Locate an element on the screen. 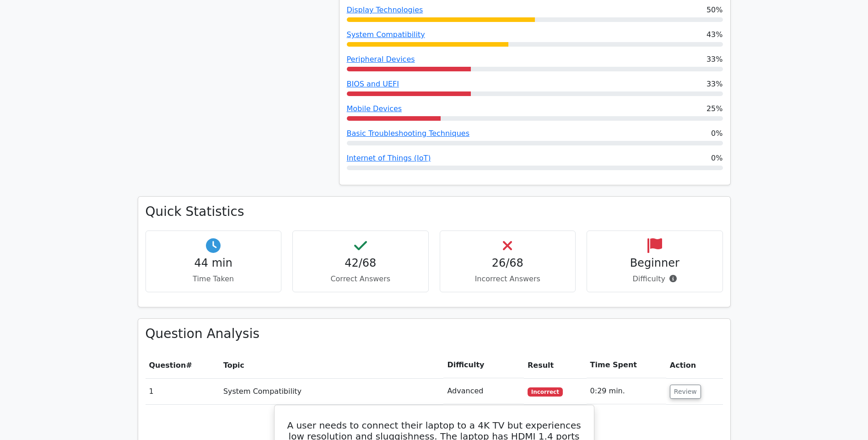  h3: Quick Statistics is located at coordinates (434, 212).